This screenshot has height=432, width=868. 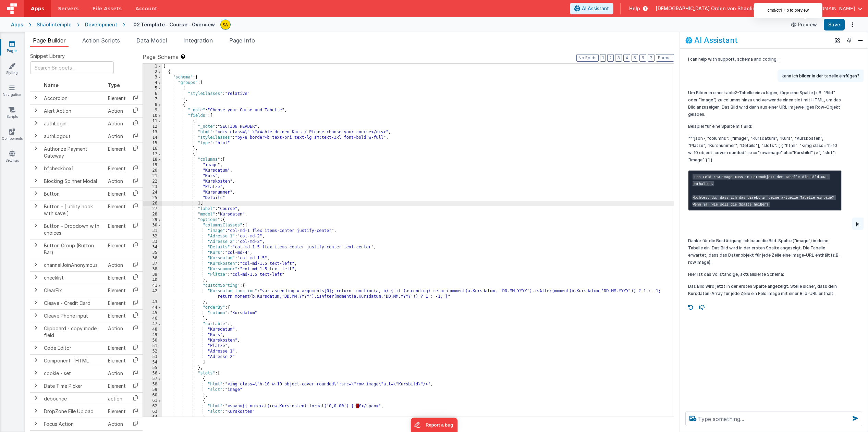 I want to click on div: 13, so click(x=152, y=132).